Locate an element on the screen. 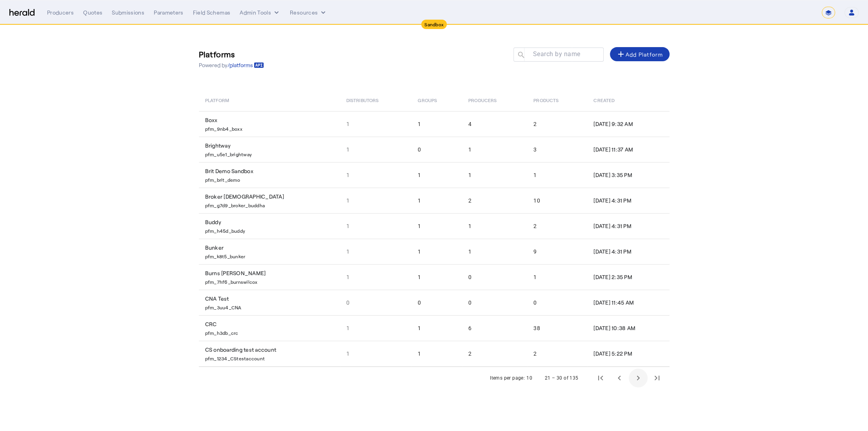  td: CRC is located at coordinates (269, 328).